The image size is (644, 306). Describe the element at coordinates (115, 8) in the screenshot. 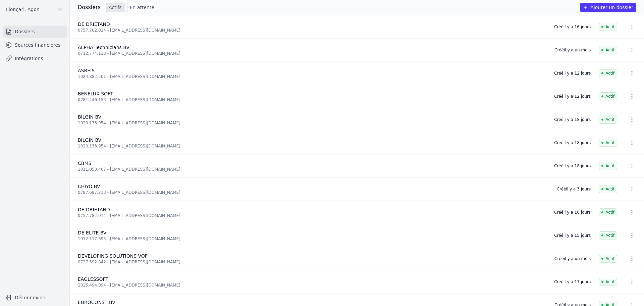

I see `a: Actifs` at that location.